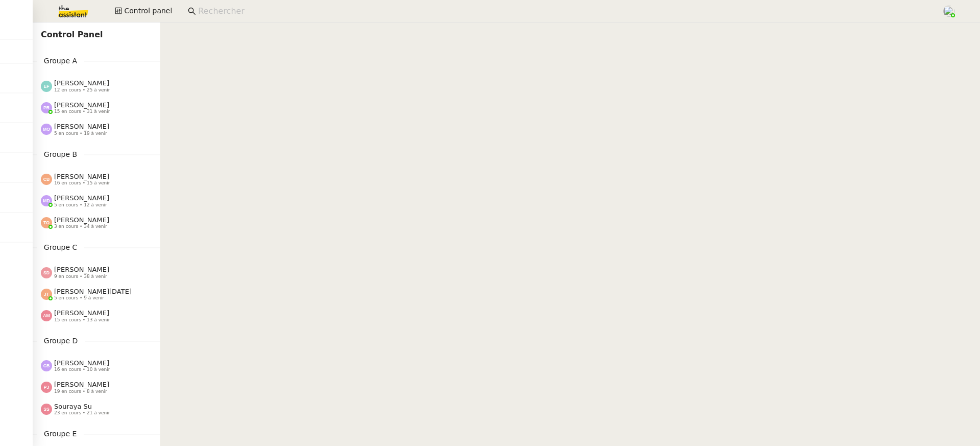  What do you see at coordinates (82, 182) in the screenshot?
I see `span: 16 en cours • 15 à venir` at bounding box center [82, 182].